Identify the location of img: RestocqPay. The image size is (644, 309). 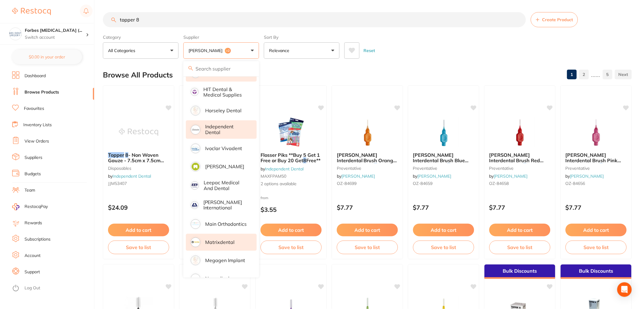
(16, 207).